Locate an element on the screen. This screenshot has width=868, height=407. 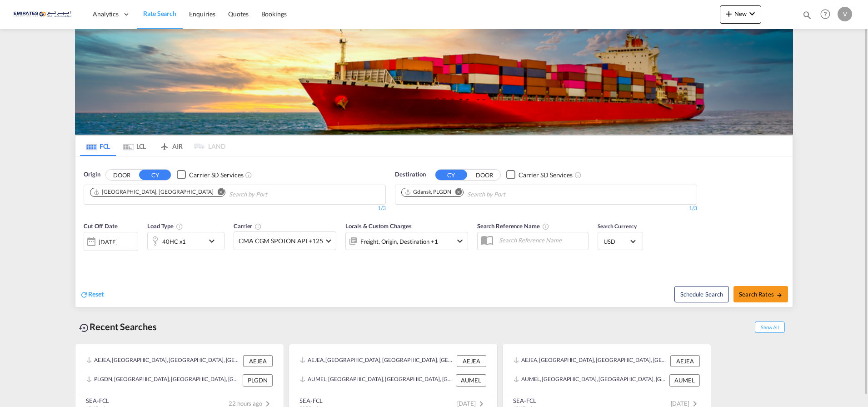
md-select: Select Currency: $ USDUnited States Dollar is located at coordinates (620, 241).